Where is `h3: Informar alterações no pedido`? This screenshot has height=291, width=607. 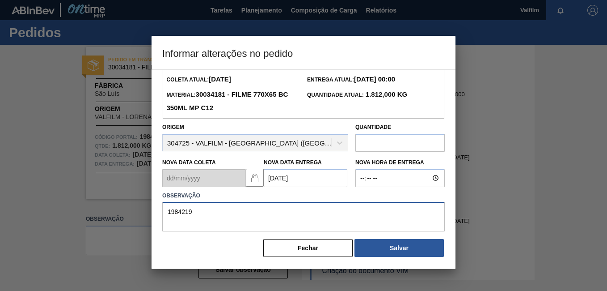 h3: Informar alterações no pedido is located at coordinates (304, 53).